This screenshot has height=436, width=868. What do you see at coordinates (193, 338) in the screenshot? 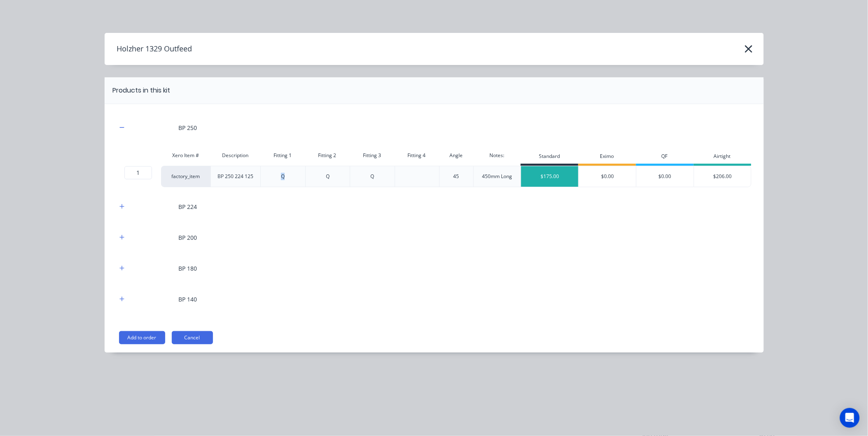
I see `button: Cancel` at bounding box center [193, 338].